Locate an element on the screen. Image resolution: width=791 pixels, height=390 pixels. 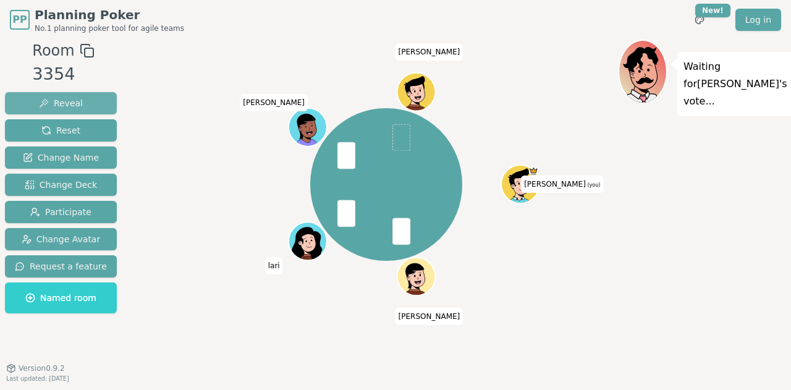
div: New! is located at coordinates (712, 11).